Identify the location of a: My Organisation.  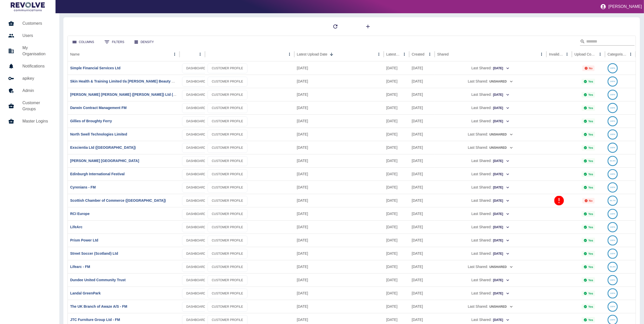
(30, 51).